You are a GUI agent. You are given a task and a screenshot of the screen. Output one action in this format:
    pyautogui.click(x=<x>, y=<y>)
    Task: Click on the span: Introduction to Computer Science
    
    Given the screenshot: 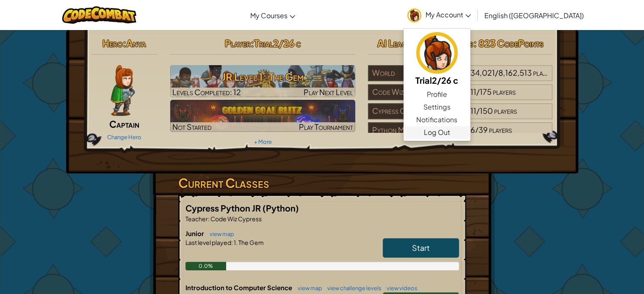 What is the action you would take?
    pyautogui.click(x=239, y=287)
    